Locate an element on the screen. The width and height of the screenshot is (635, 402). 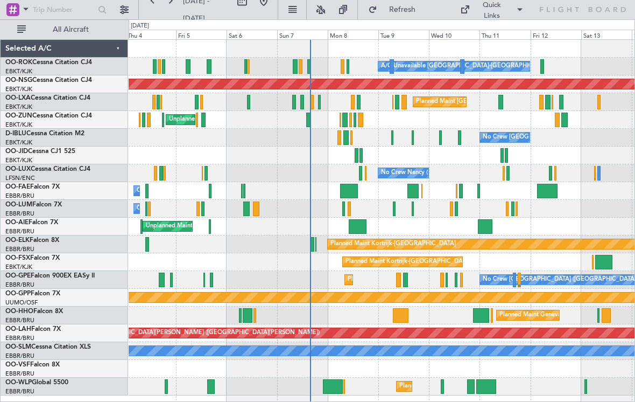
div: Fri 5 is located at coordinates (201, 34).